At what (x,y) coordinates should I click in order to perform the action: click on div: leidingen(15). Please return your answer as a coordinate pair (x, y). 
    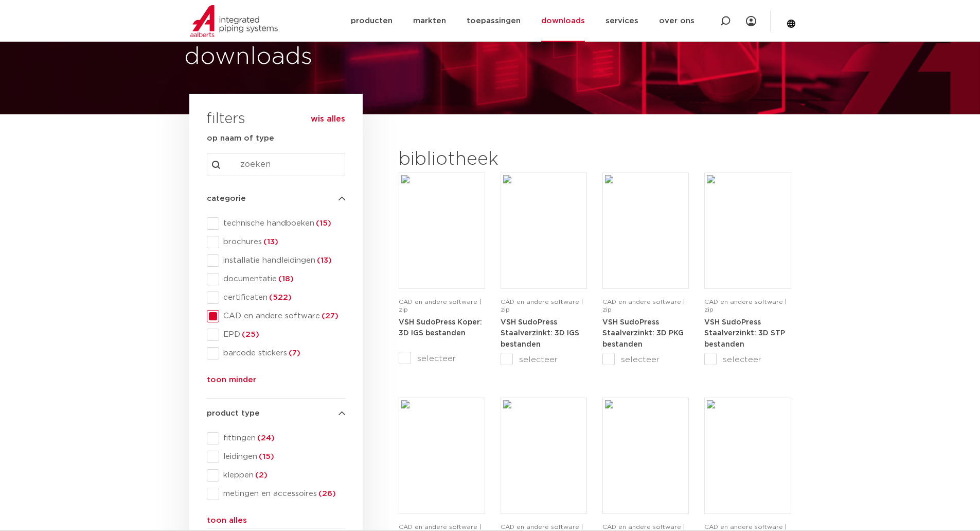
    Looking at the image, I should click on (276, 457).